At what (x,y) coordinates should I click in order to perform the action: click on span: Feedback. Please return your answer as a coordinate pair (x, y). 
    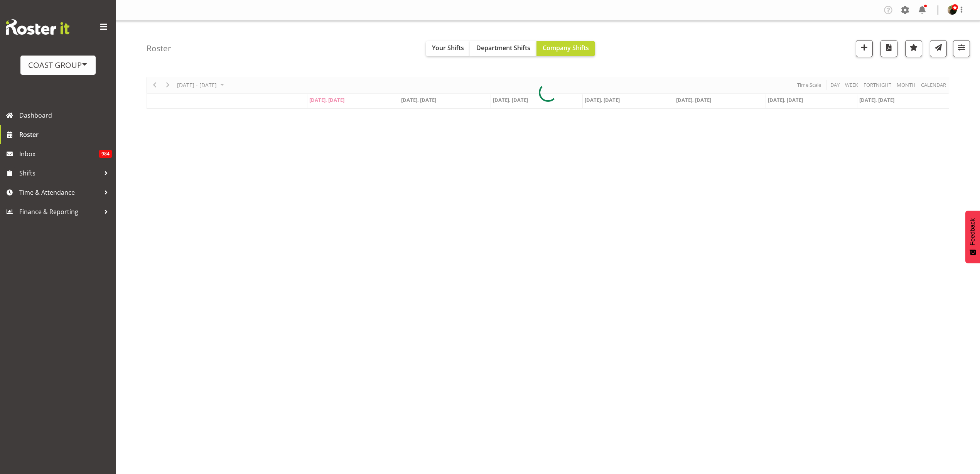
    Looking at the image, I should click on (973, 232).